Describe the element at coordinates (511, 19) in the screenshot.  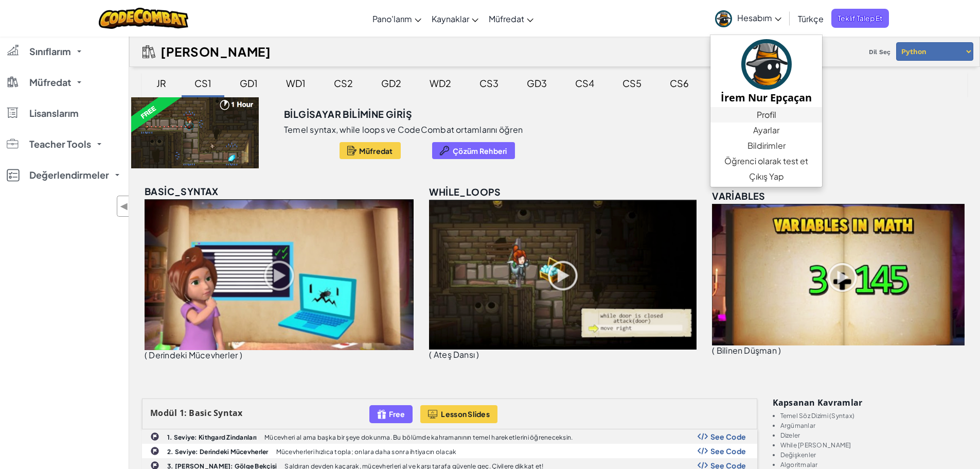
I see `a: Müfredat` at that location.